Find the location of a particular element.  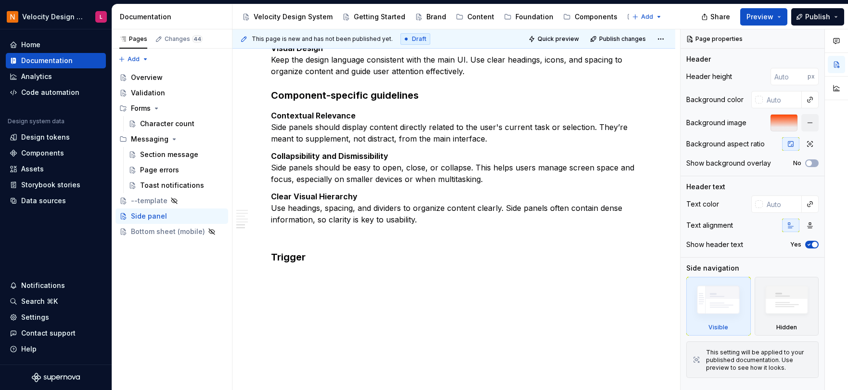

div: Side navigation is located at coordinates (713, 268).